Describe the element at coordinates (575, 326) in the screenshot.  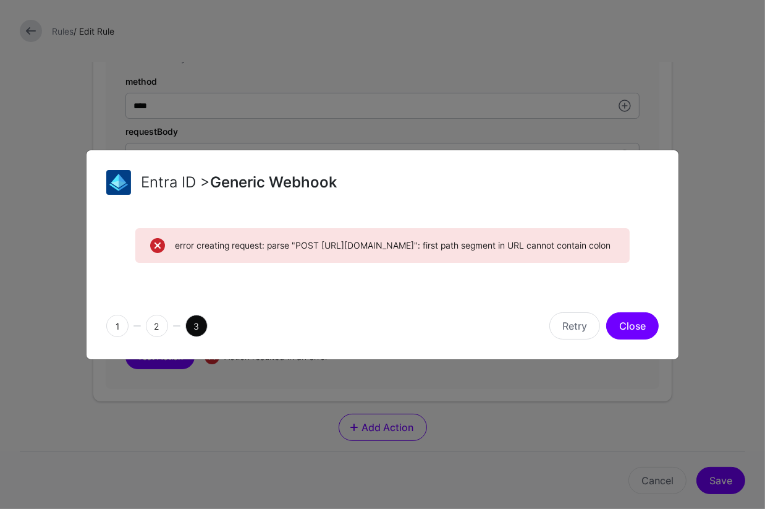
I see `button: Retry` at that location.